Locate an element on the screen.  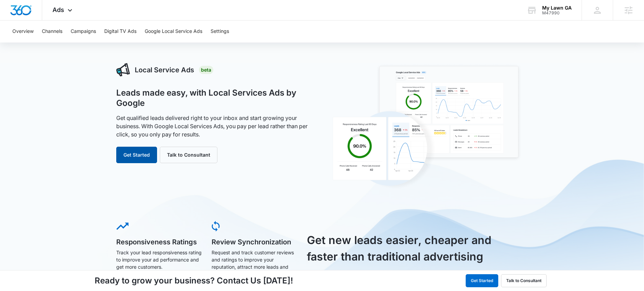
p: Request and track customer reviews and ratings to improve your reputation, attract more leads and... is located at coordinates (255, 263).